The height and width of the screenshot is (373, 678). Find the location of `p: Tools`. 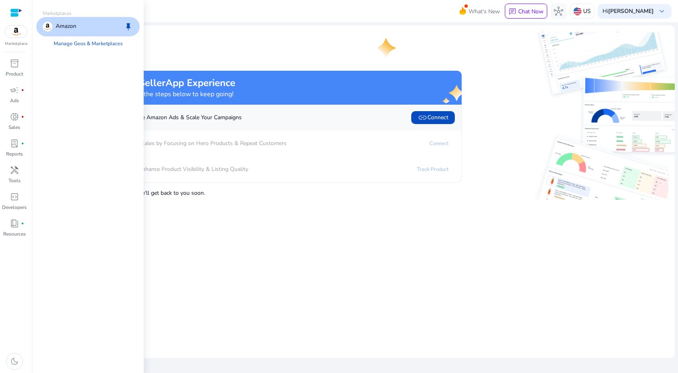

p: Tools is located at coordinates (15, 180).